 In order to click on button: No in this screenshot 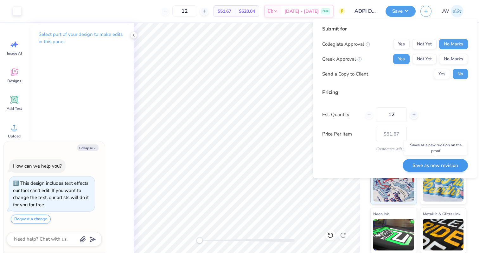, I will do `click(461, 74)`.